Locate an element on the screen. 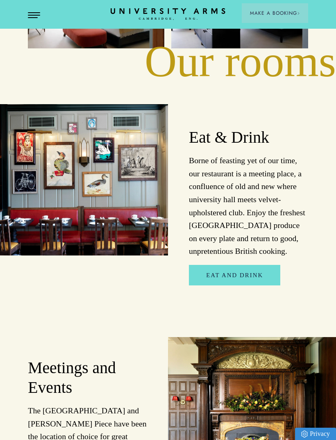  button: Open Menu is located at coordinates (34, 16).